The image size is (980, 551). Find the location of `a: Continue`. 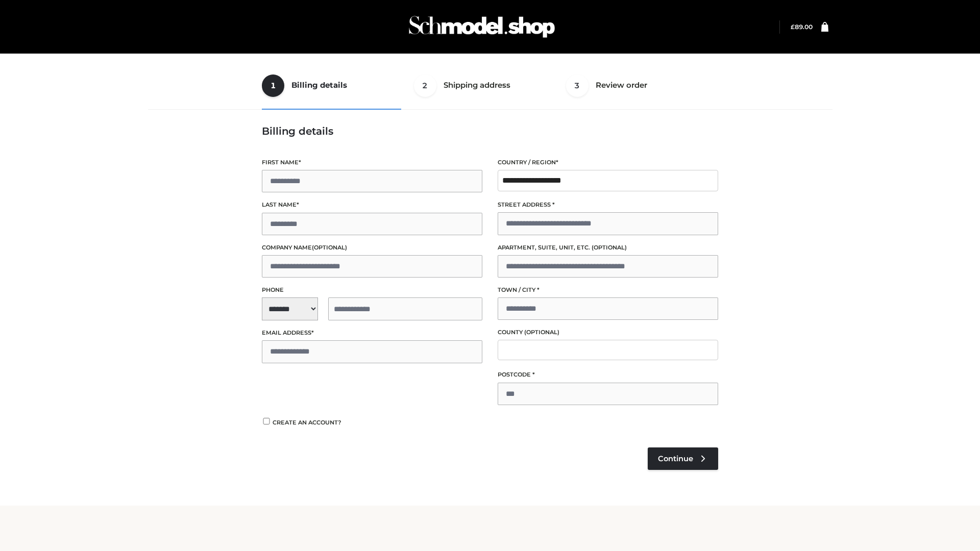

a: Continue is located at coordinates (683, 458).